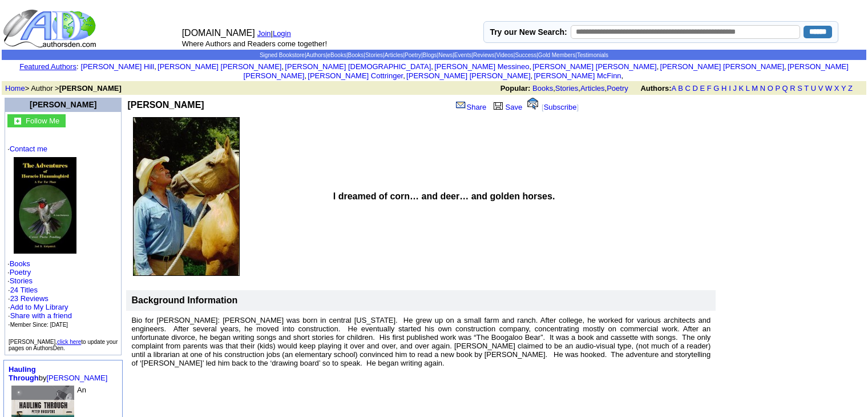 This screenshot has height=417, width=868. I want to click on font: > Author >, so click(63, 88).